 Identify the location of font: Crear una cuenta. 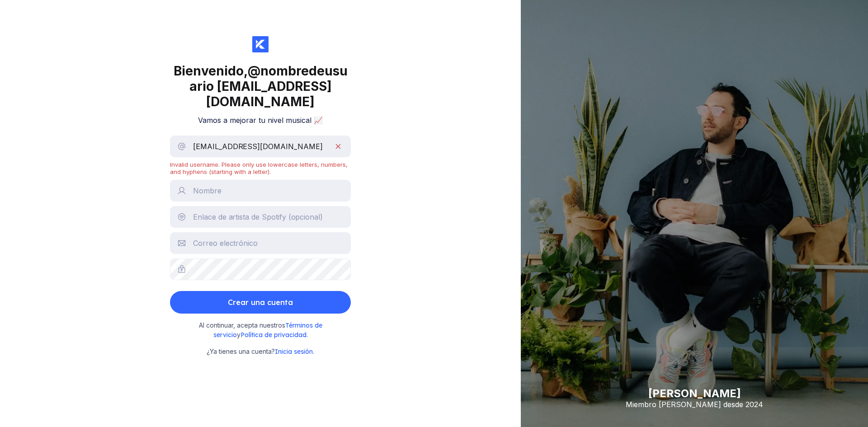
(261, 302).